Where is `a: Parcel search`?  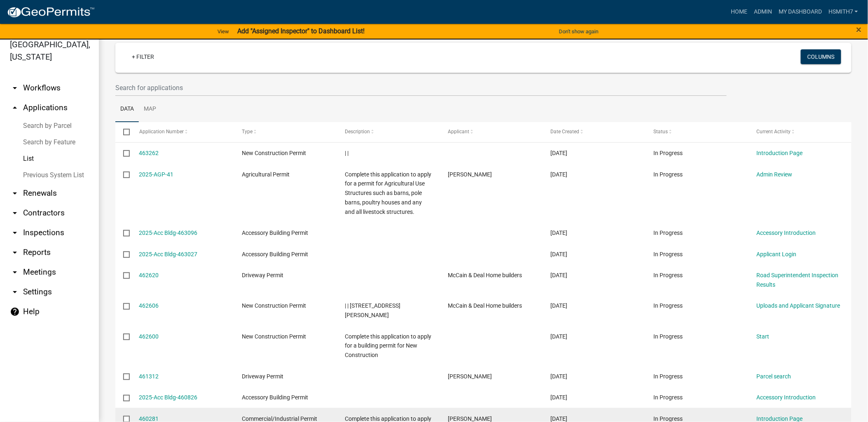 a: Parcel search is located at coordinates (773, 377).